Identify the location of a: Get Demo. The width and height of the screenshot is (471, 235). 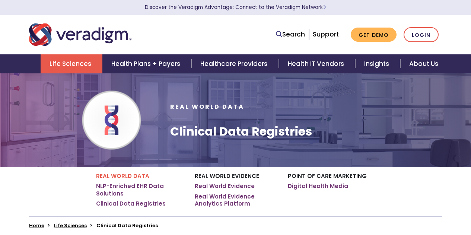
(374, 35).